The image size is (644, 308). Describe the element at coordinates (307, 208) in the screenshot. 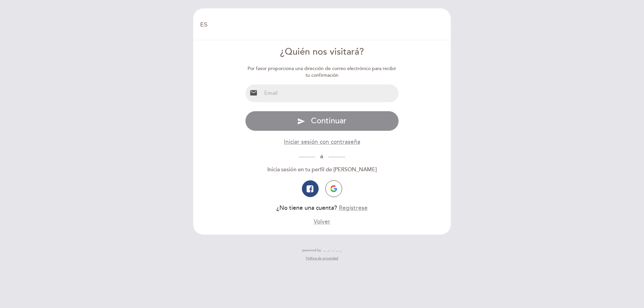

I see `span: ¿No tiene una cuenta?` at that location.